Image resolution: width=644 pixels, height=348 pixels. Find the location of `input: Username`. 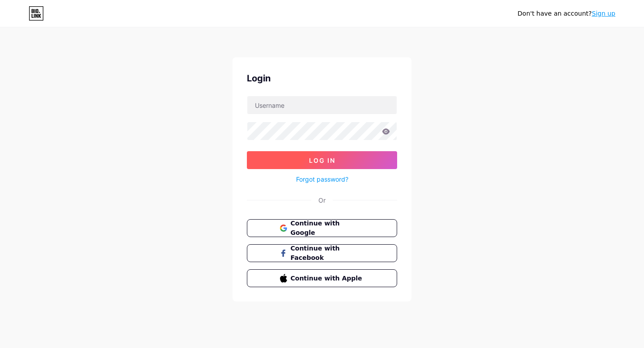

input: Username is located at coordinates (322, 105).